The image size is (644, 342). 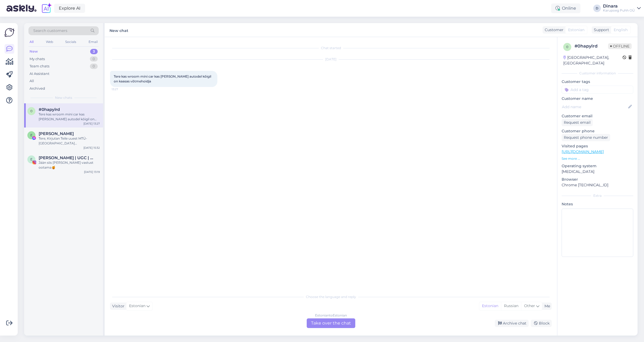 I want to click on div: Estonian, so click(x=490, y=306).